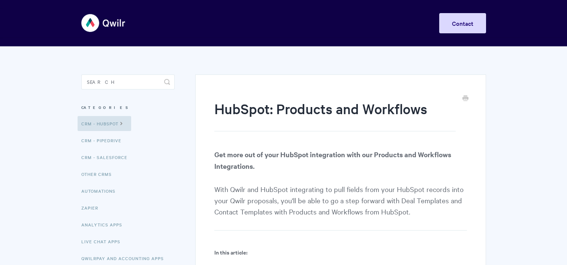 The height and width of the screenshot is (265, 567). I want to click on a: Analytics Apps, so click(105, 225).